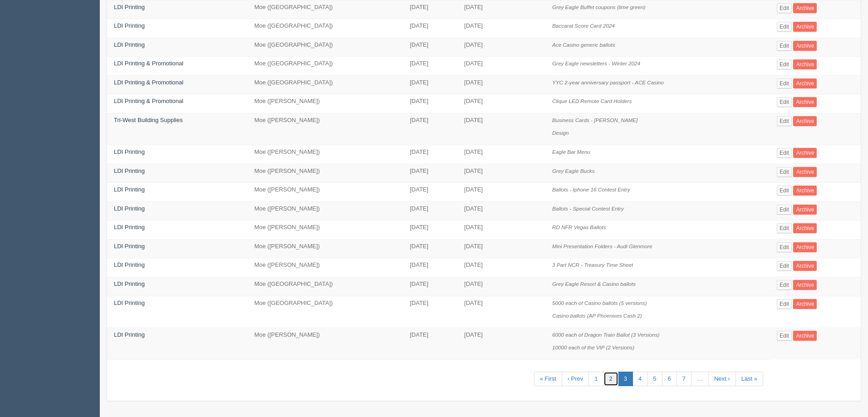 This screenshot has height=417, width=868. What do you see at coordinates (594, 284) in the screenshot?
I see `i: Grey Eagle Resort & Casino ballots` at bounding box center [594, 284].